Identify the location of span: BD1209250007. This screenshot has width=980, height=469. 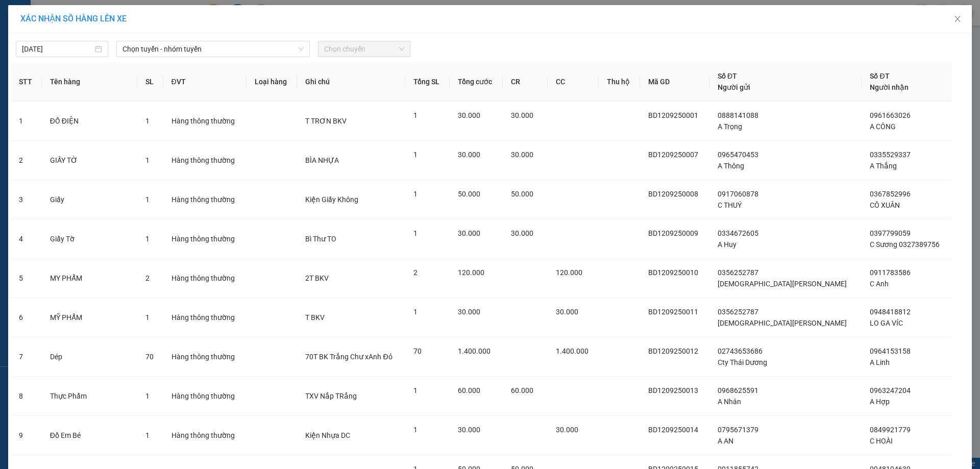
(673, 155).